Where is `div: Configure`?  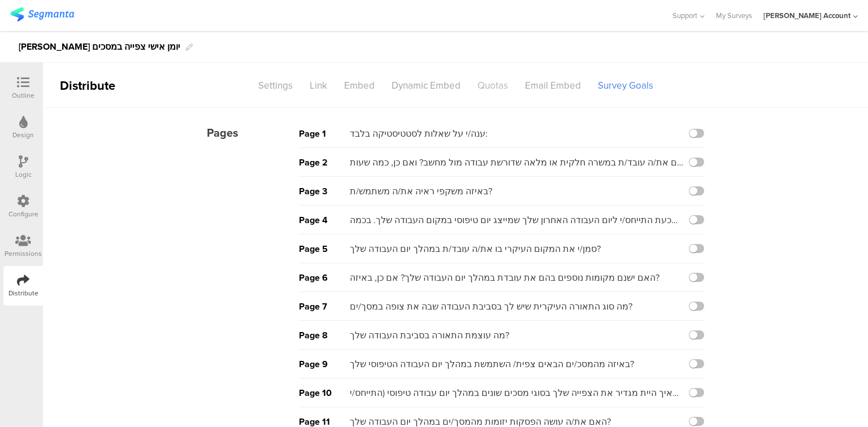
div: Configure is located at coordinates (23, 214).